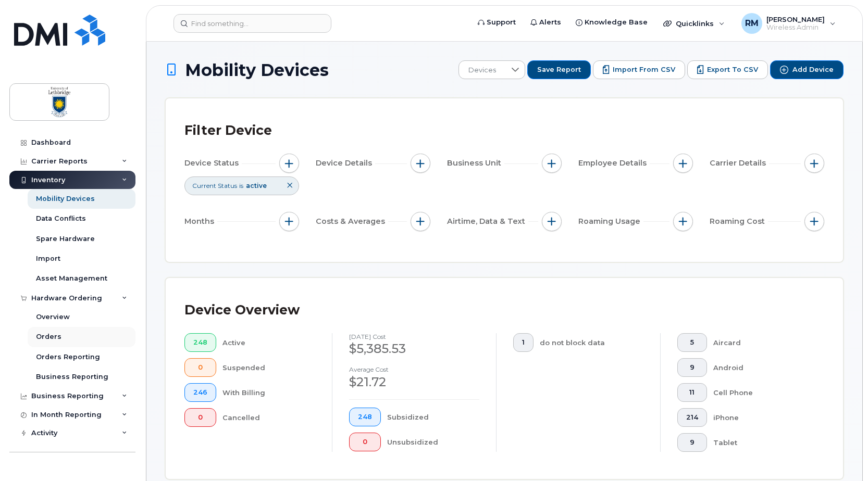 This screenshot has width=868, height=481. I want to click on div: iPhone, so click(761, 418).